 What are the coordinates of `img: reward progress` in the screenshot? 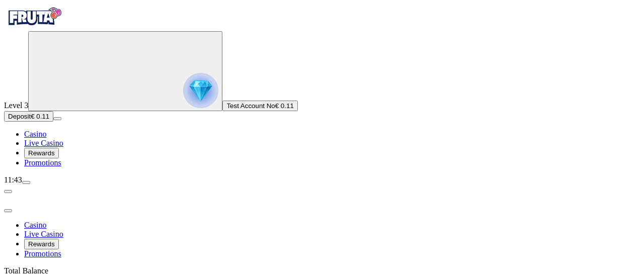 It's located at (201, 90).